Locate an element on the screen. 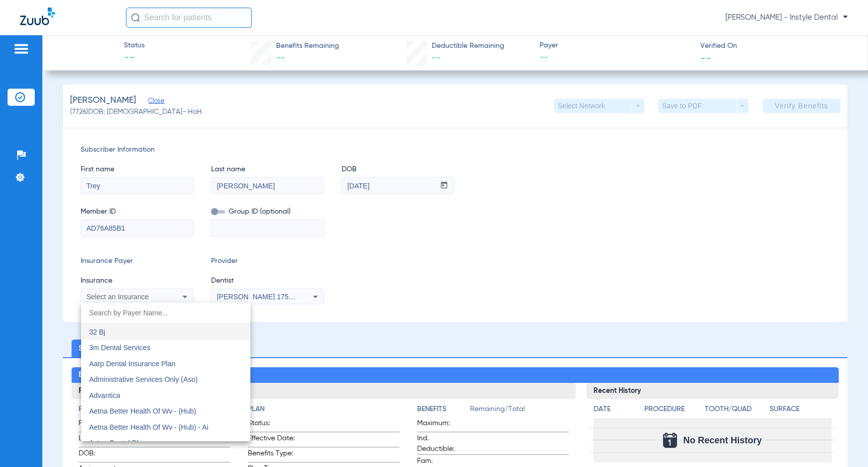 The image size is (868, 467). span: Aetna Better Health Of Wv - (Hub) is located at coordinates (142, 411).